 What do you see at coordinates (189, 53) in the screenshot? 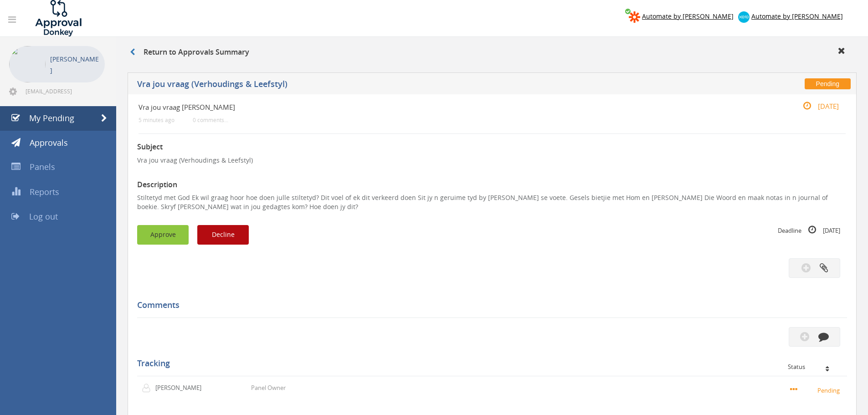
I see `h3: Return to Approvals Summary` at bounding box center [189, 53].